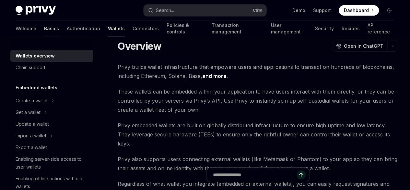 The image size is (410, 190). What do you see at coordinates (258, 10) in the screenshot?
I see `span: Ctrl K` at bounding box center [258, 10].